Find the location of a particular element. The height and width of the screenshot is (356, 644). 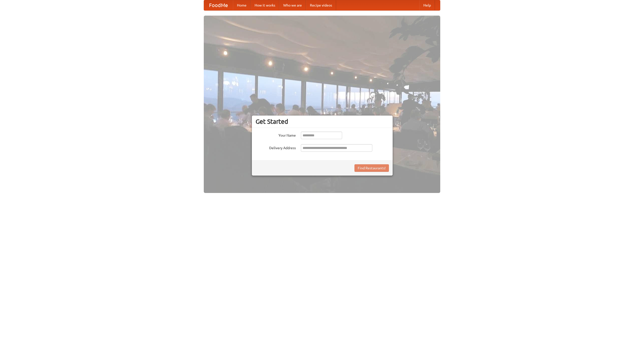

a: Help is located at coordinates (427, 5).